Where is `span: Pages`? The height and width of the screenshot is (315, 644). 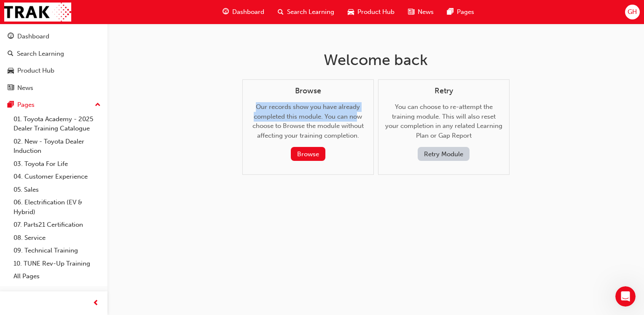 span: Pages is located at coordinates (465, 12).